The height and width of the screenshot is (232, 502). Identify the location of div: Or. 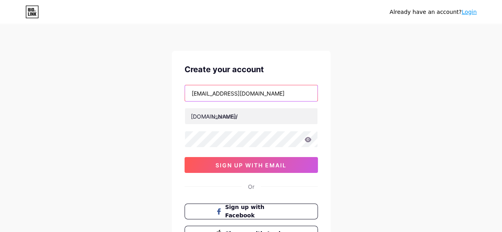
(251, 186).